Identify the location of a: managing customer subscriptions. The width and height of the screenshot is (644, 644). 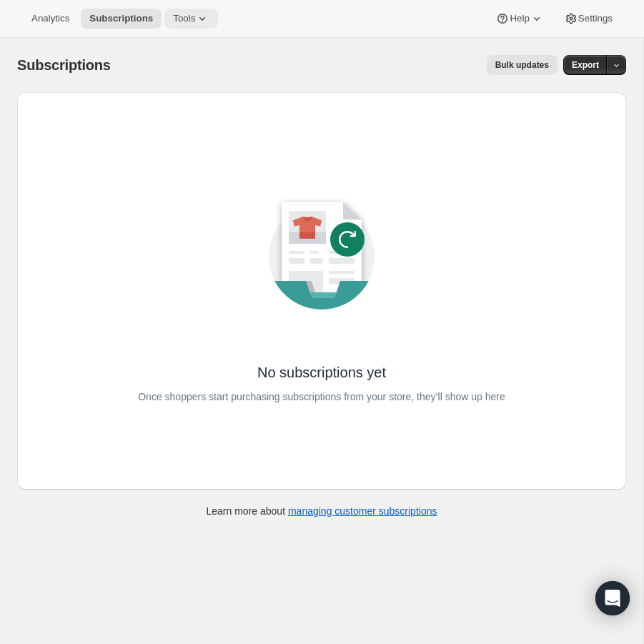
(362, 511).